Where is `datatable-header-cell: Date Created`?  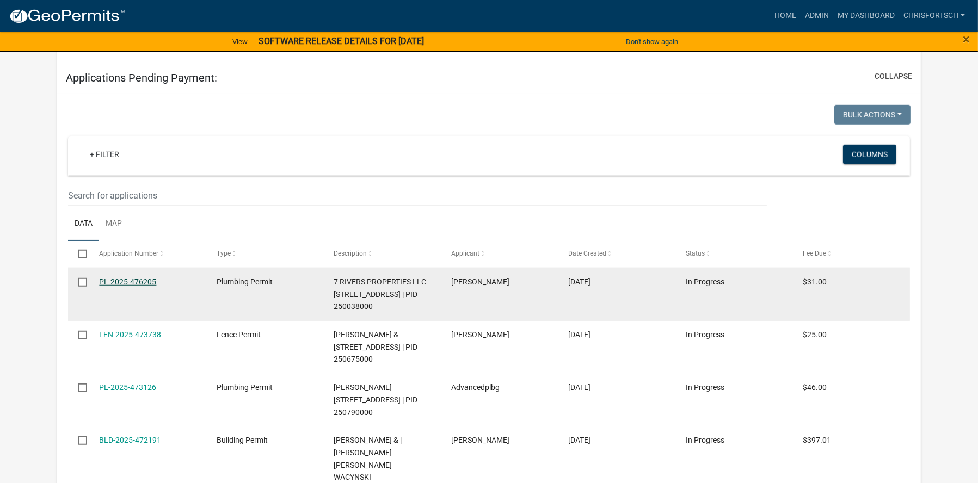 datatable-header-cell: Date Created is located at coordinates (617, 254).